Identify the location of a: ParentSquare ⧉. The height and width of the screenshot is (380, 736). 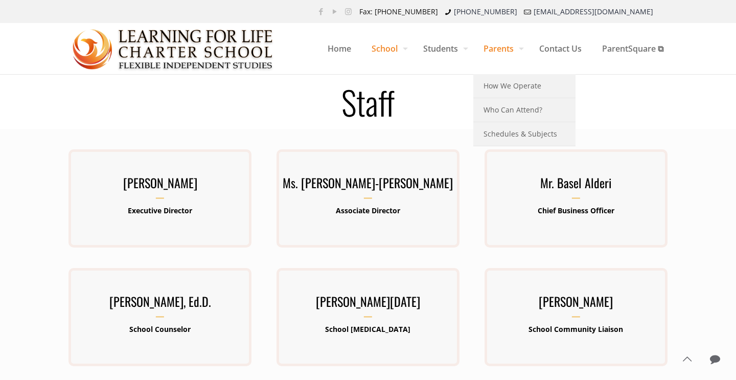
(633, 49).